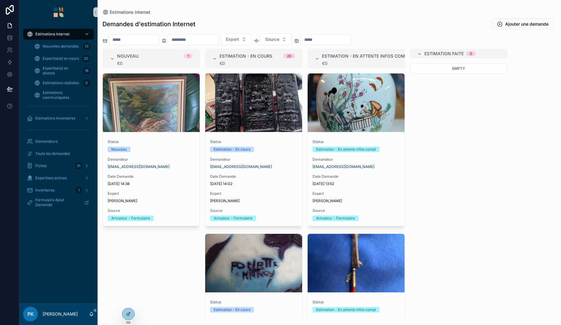  Describe the element at coordinates (62, 71) in the screenshot. I see `a: Expertise(s) en attente18` at that location.